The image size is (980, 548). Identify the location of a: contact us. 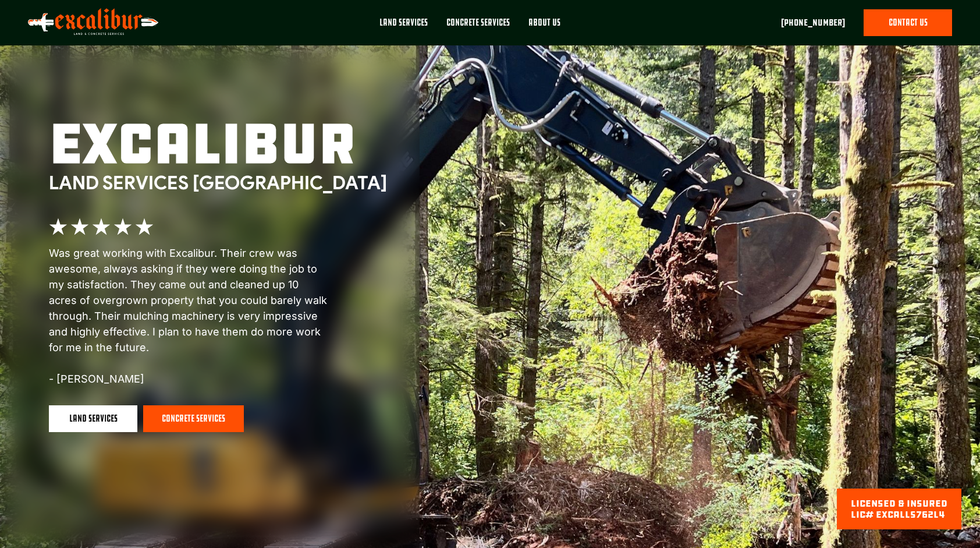
(908, 22).